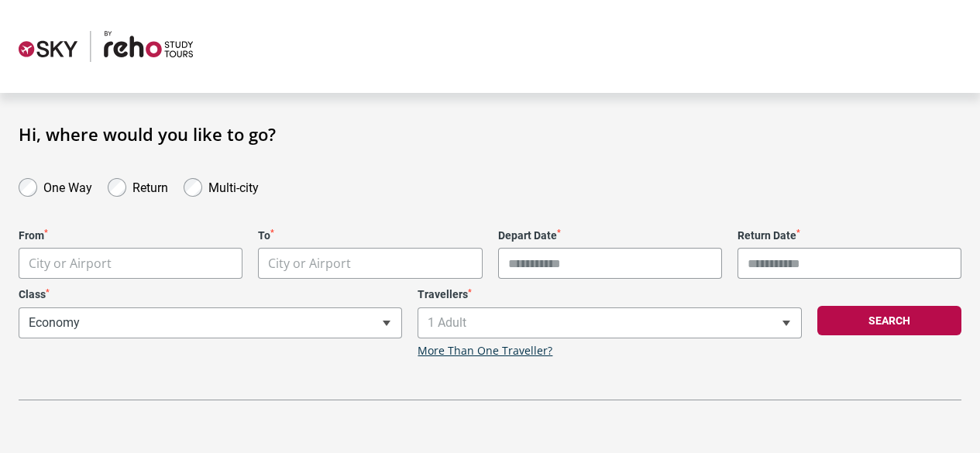 This screenshot has width=980, height=453. Describe the element at coordinates (609, 294) in the screenshot. I see `label: Travellers` at that location.